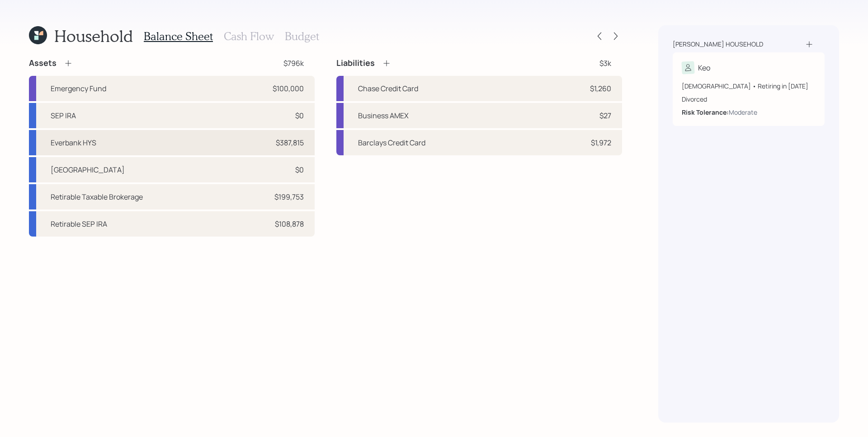 The image size is (868, 437). Describe the element at coordinates (42, 63) in the screenshot. I see `h4: Assets` at that location.